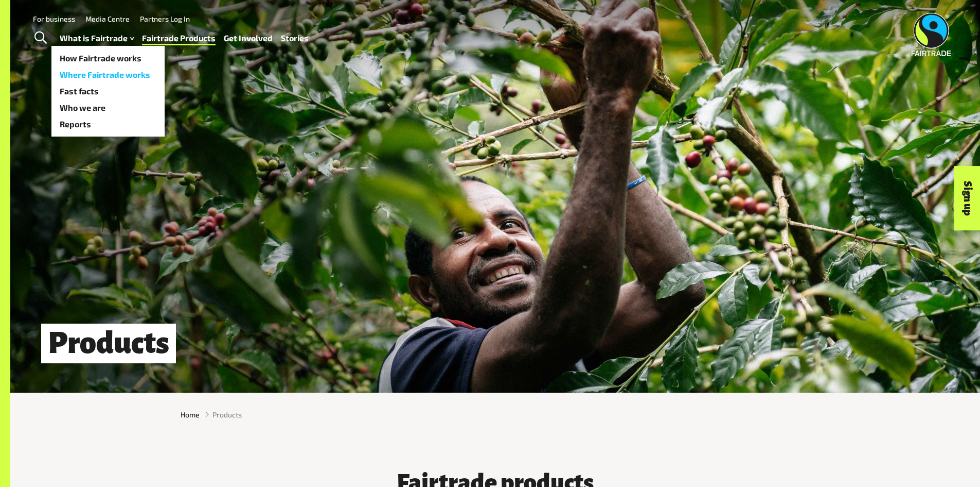 This screenshot has height=487, width=980. I want to click on span: Home, so click(190, 414).